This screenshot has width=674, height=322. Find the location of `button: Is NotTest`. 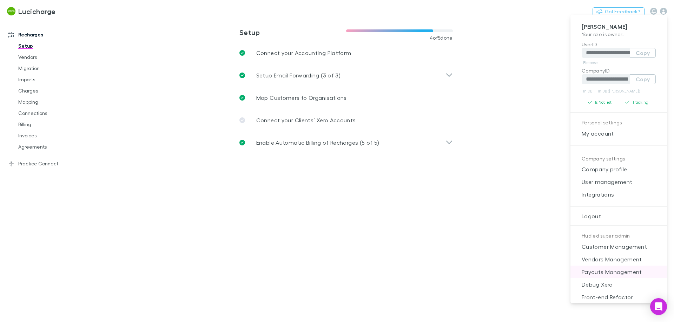

button: Is NotTest is located at coordinates (600, 102).